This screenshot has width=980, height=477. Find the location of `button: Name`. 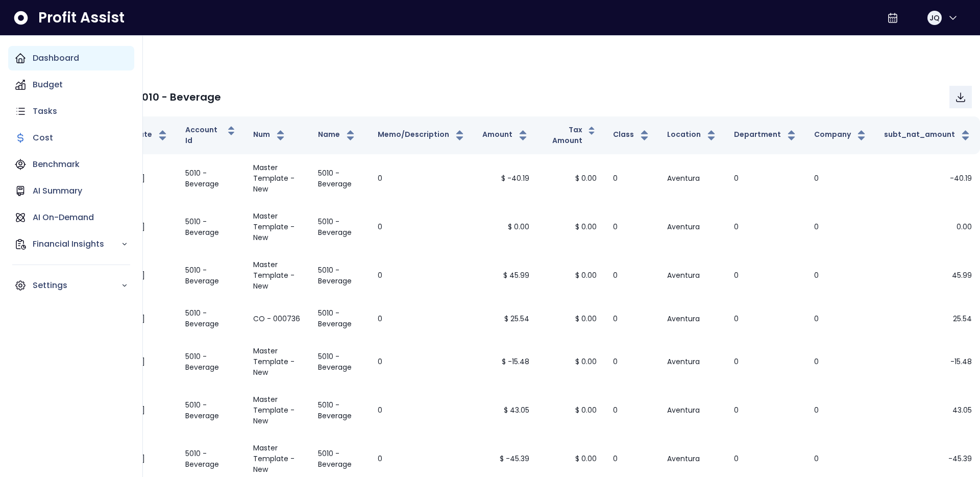

button: Name is located at coordinates (338, 135).